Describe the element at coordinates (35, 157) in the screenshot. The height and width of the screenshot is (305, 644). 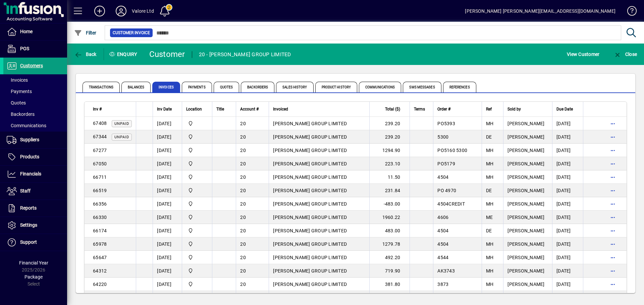
I see `a: Products` at that location.